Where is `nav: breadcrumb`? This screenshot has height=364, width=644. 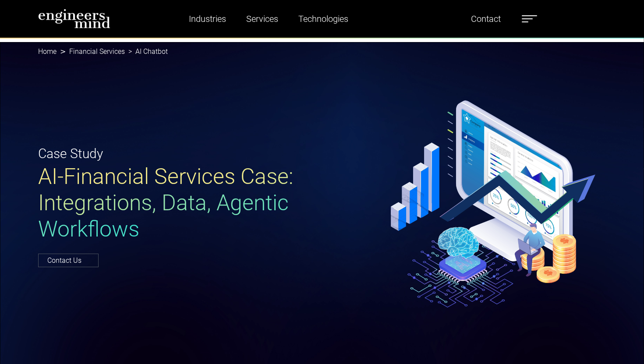
nav: breadcrumb is located at coordinates (322, 52).